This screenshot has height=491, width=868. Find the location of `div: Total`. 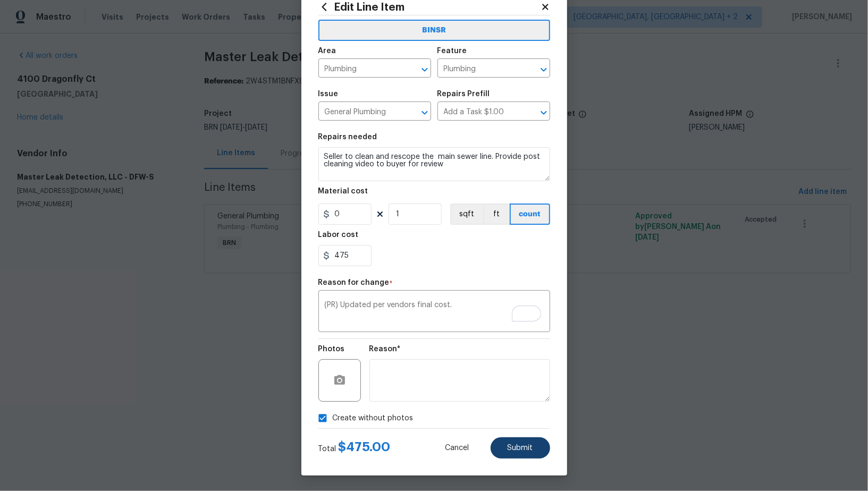

div: Total is located at coordinates (354, 448).